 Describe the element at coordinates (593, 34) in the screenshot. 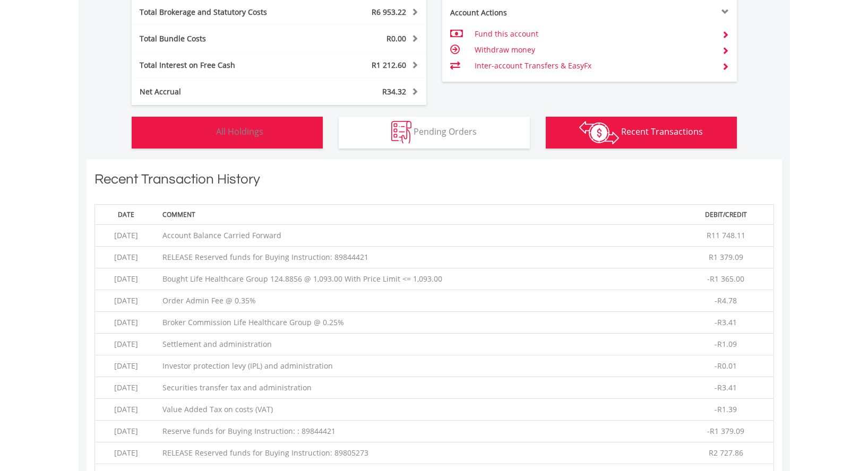

I see `td: Fund this account` at that location.